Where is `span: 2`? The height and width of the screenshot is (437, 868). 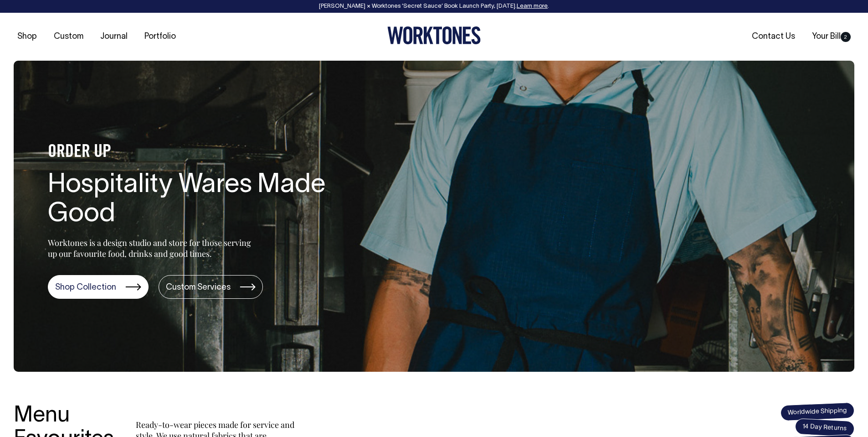 span: 2 is located at coordinates (846, 37).